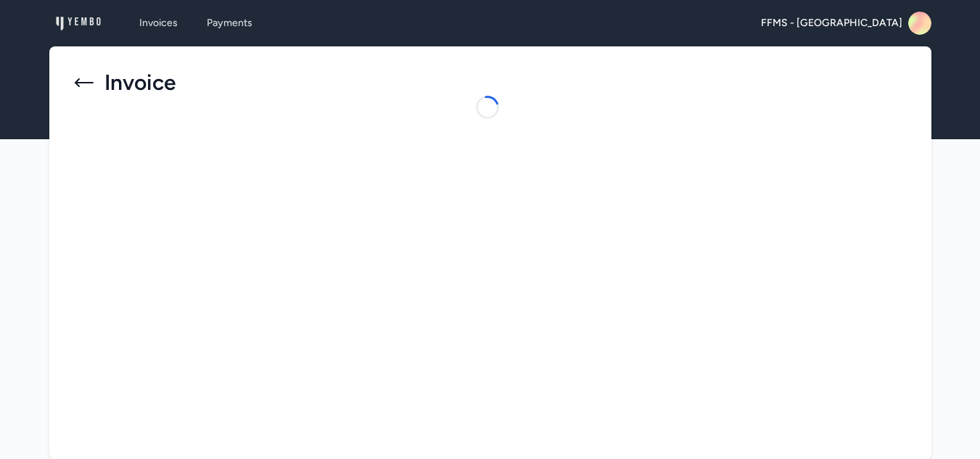 Image resolution: width=980 pixels, height=459 pixels. I want to click on img: logo_1739579967.png, so click(78, 23).